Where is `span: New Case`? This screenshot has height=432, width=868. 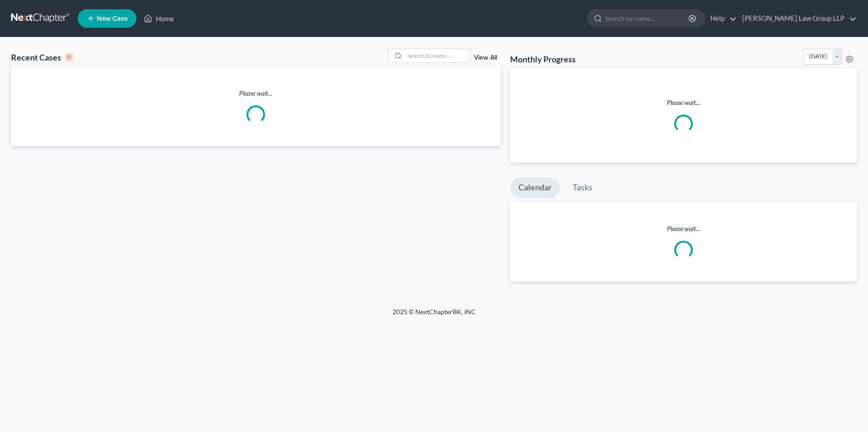
span: New Case is located at coordinates (112, 18).